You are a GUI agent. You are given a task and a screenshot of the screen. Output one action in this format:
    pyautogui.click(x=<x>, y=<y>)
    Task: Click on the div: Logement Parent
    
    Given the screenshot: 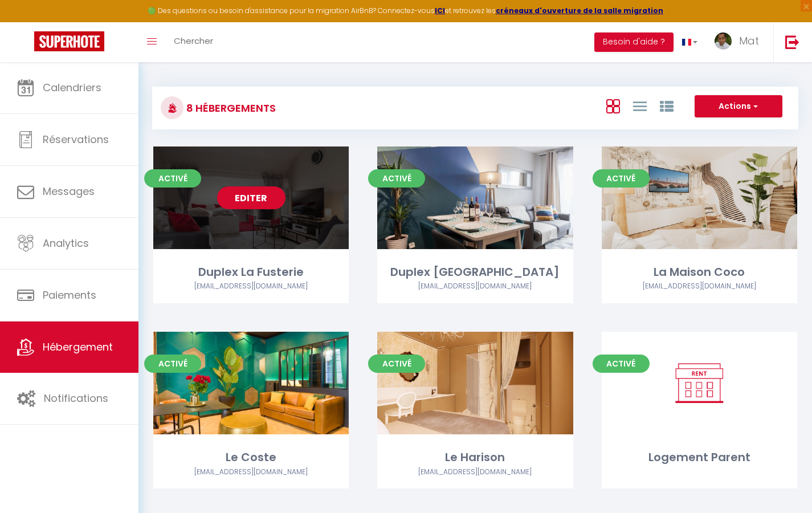 What is the action you would take?
    pyautogui.click(x=699, y=457)
    